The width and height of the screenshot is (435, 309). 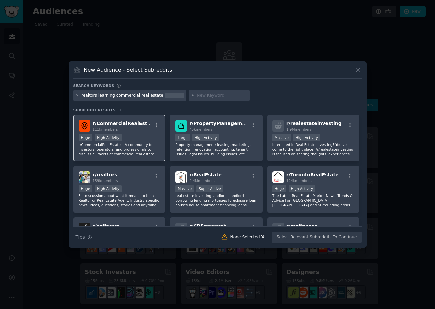 What do you see at coordinates (208, 226) in the screenshot?
I see `span: r/ CREresearch` at bounding box center [208, 226].